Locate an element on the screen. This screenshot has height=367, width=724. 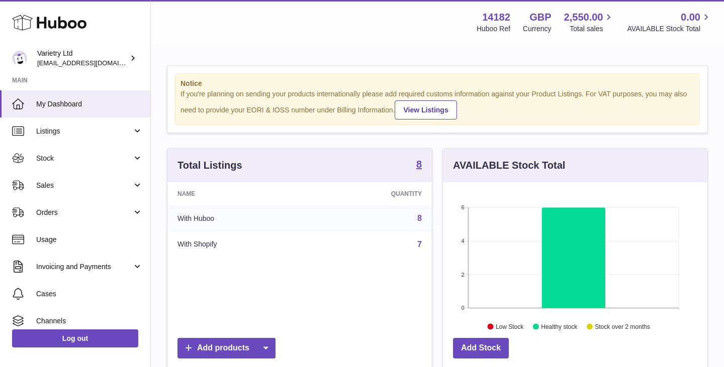
strong: 14182 is located at coordinates (496, 17).